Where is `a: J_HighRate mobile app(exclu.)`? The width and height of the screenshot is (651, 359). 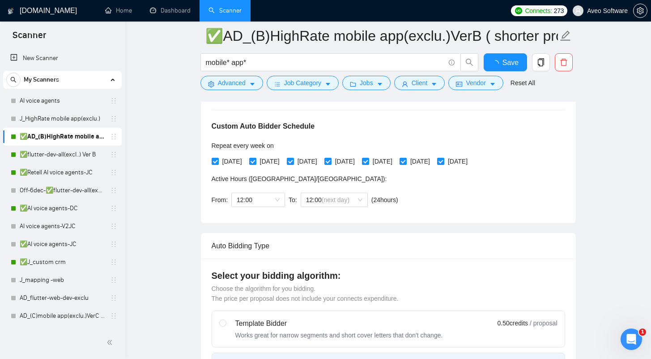
a: J_HighRate mobile app(exclu.) is located at coordinates (62, 119).